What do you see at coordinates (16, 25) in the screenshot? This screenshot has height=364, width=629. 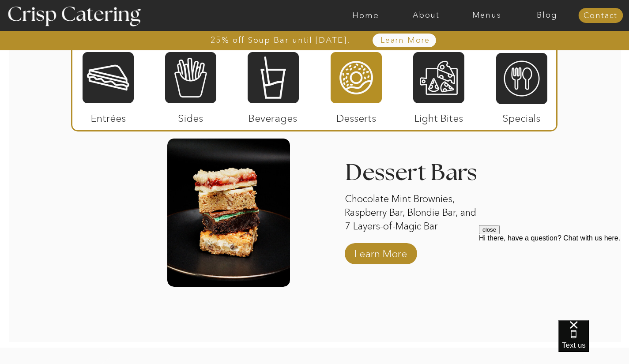 I see `span: Text us` at bounding box center [16, 25].